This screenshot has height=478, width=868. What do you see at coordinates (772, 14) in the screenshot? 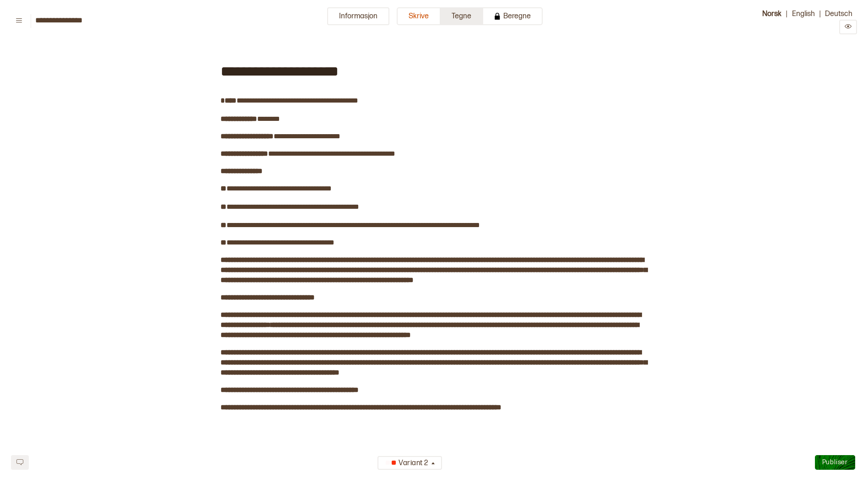
I see `button: Norsk` at bounding box center [772, 14].